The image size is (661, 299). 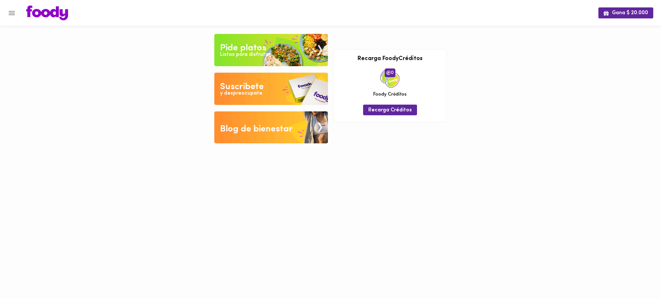 What do you see at coordinates (241, 93) in the screenshot?
I see `div: y despreocupate` at bounding box center [241, 93].